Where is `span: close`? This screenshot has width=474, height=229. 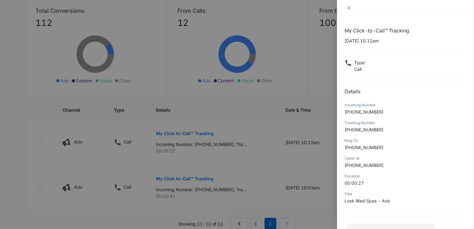 span: close is located at coordinates (349, 8).